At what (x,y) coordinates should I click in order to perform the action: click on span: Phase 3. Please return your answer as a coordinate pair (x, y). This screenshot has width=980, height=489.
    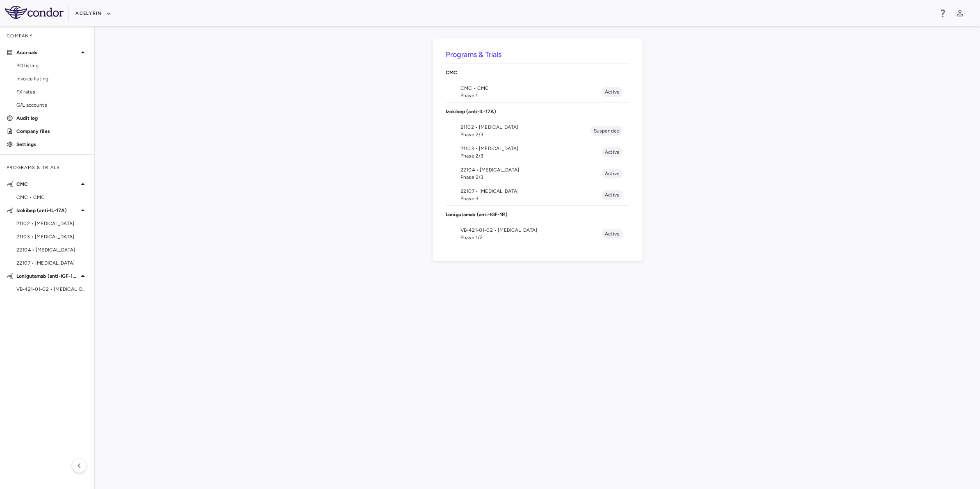
    Looking at the image, I should click on (531, 198).